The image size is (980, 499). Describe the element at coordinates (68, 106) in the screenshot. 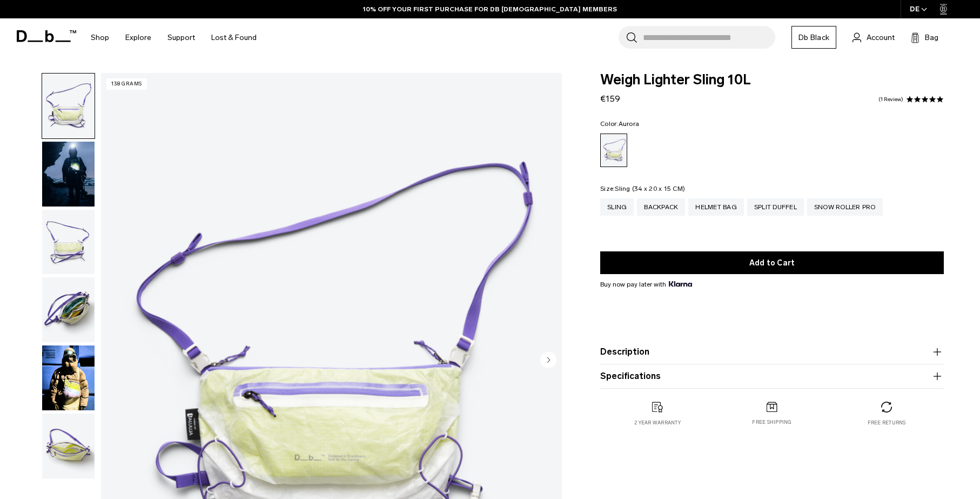

I see `button: Weigh_Lighter_Sling_10L_1.png` at that location.